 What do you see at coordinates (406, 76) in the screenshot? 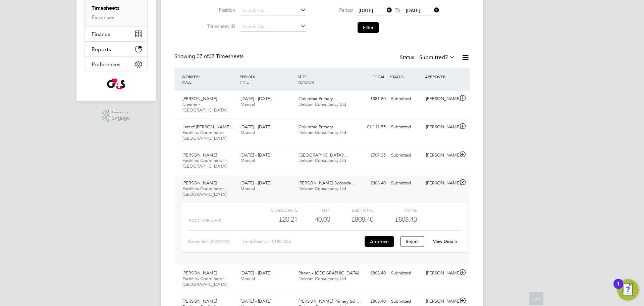
I see `div: STATUS` at bounding box center [406, 76].